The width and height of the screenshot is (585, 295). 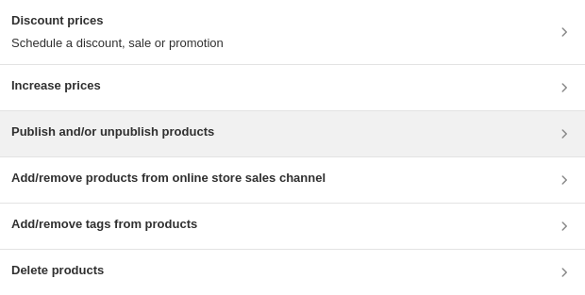 What do you see at coordinates (117, 43) in the screenshot?
I see `p: Schedule a discount, sale or promotion` at bounding box center [117, 43].